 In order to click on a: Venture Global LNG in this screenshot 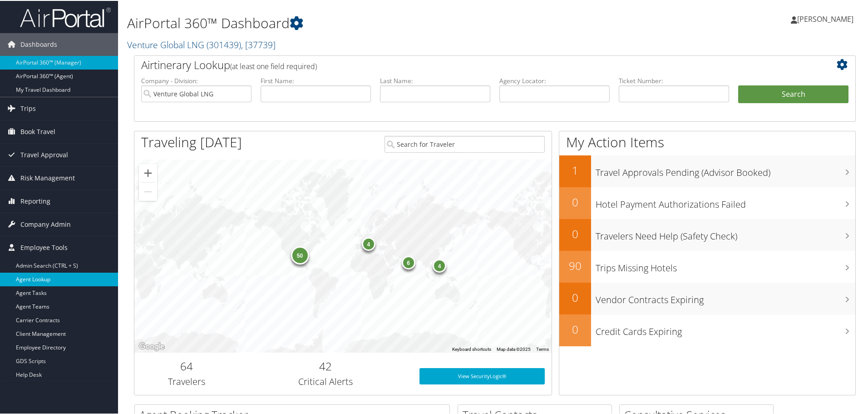, I will do `click(201, 43)`.